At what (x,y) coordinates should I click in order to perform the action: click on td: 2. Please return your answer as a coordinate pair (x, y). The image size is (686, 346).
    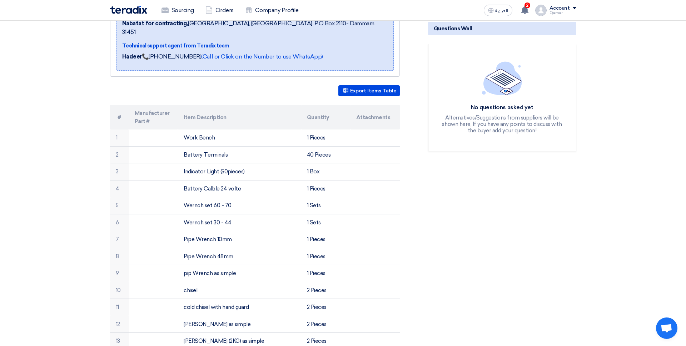
    Looking at the image, I should click on (119, 155).